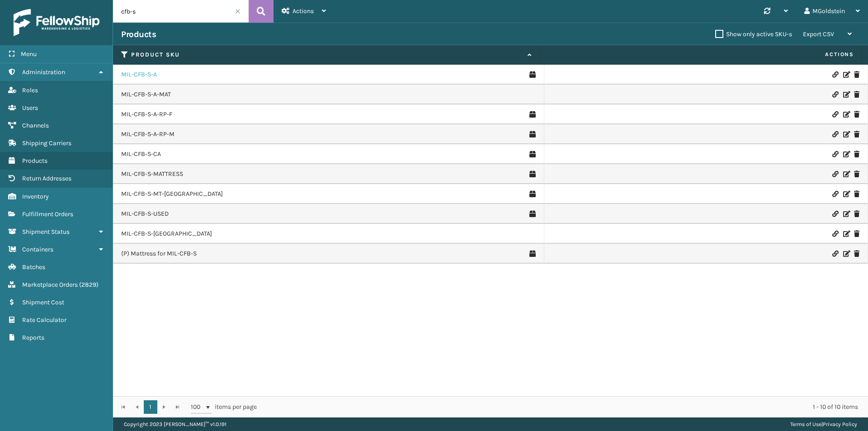 The height and width of the screenshot is (431, 868). What do you see at coordinates (46, 142) in the screenshot?
I see `span: Shipping Carriers` at bounding box center [46, 142].